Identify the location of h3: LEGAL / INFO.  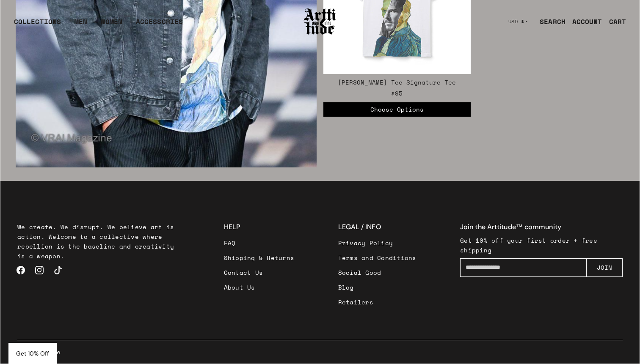
(378, 227).